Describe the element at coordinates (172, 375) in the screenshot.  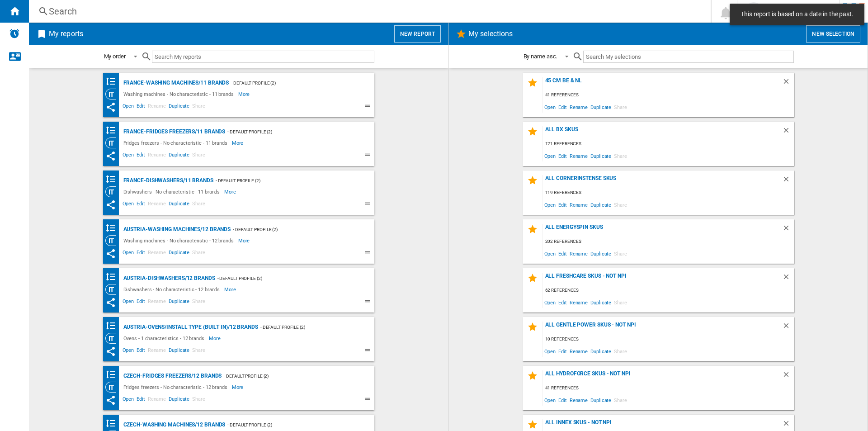
I see `div: Czech-Fridges freezers/12 brands` at that location.